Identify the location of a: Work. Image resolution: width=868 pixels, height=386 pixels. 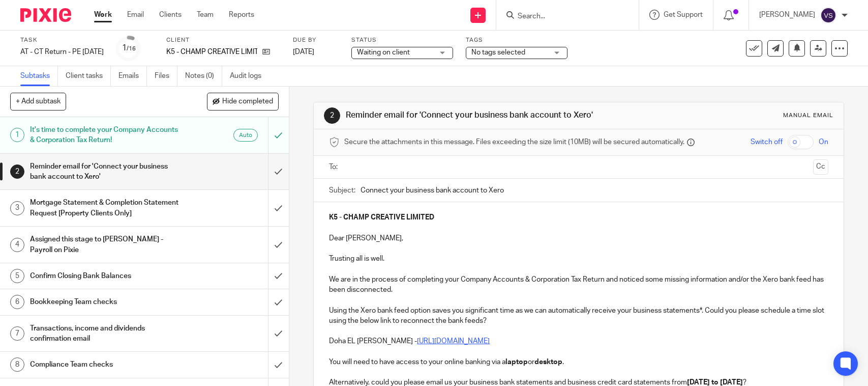
(102, 14).